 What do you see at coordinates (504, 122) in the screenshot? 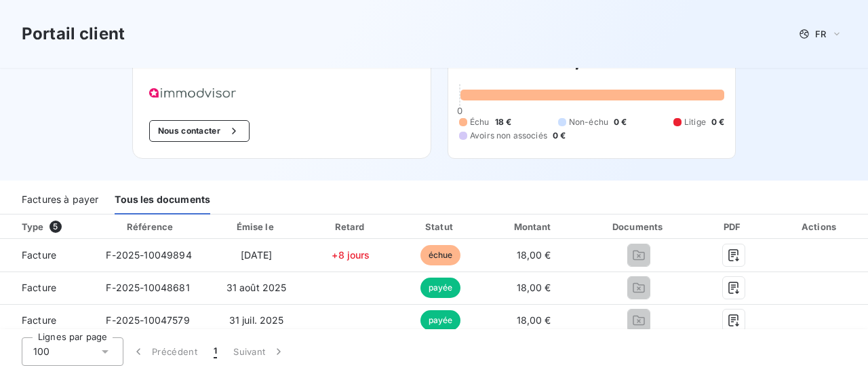
I see `span: 18 €` at bounding box center [504, 122].